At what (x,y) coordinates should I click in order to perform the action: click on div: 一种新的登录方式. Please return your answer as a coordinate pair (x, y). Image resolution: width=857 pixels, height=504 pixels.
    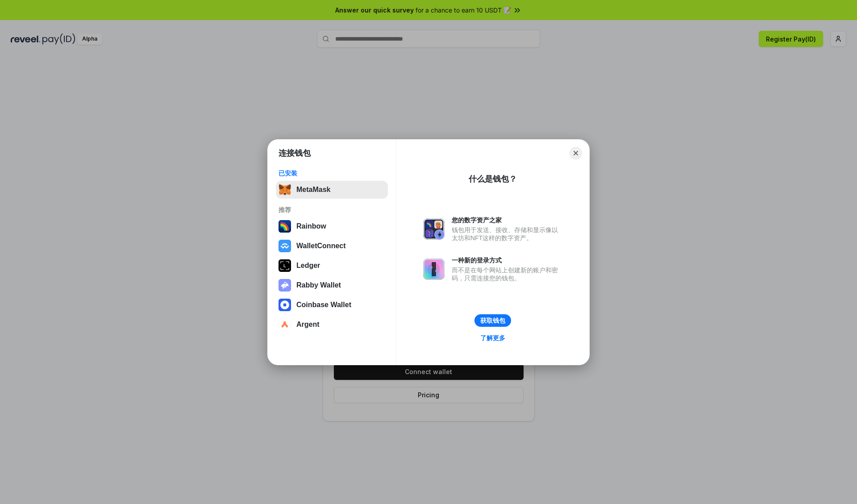
    Looking at the image, I should click on (507, 260).